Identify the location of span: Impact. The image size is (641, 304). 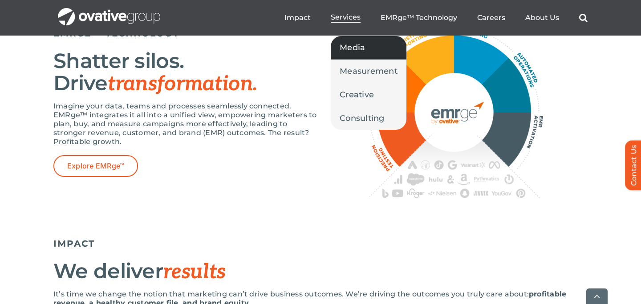
(297, 18).